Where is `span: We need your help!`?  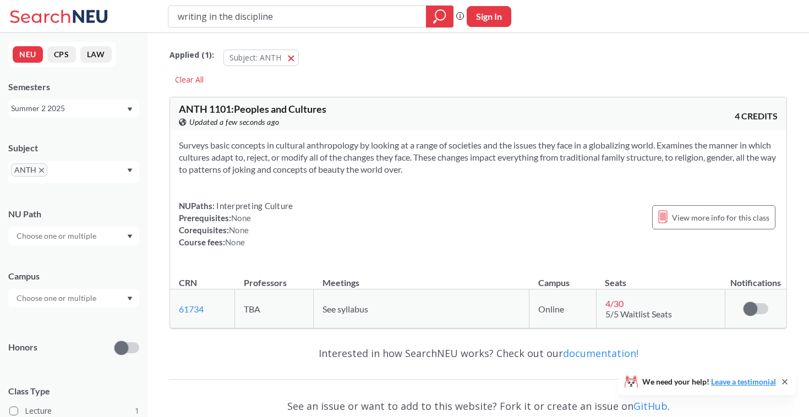 span: We need your help! is located at coordinates (709, 382).